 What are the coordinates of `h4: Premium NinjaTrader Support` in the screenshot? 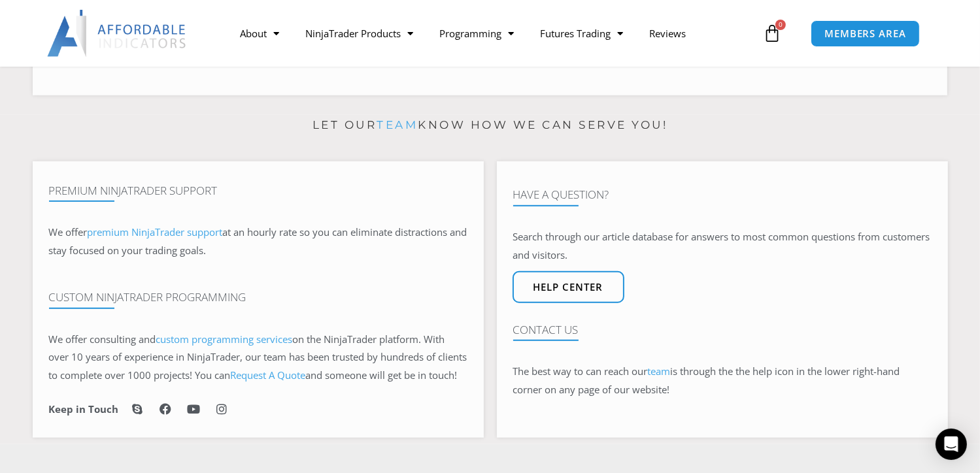 It's located at (258, 191).